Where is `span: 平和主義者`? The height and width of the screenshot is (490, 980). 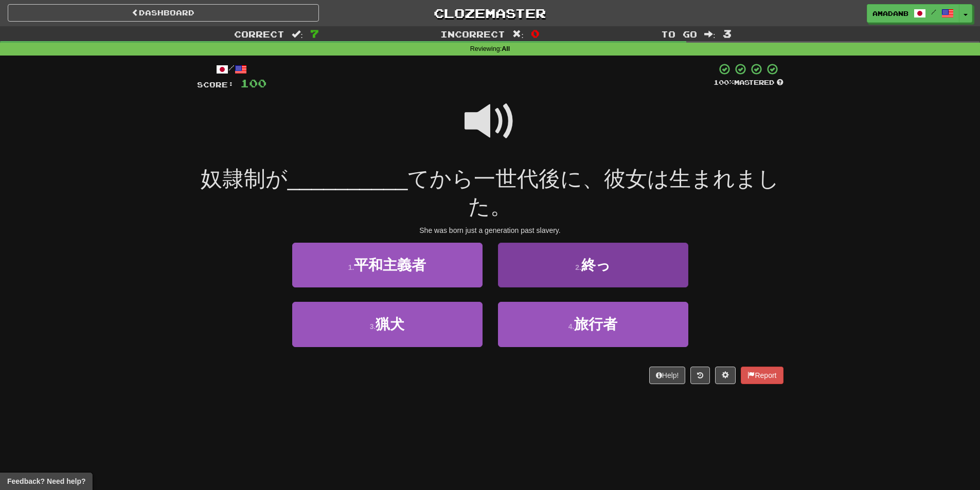
span: 平和主義者 is located at coordinates (390, 265).